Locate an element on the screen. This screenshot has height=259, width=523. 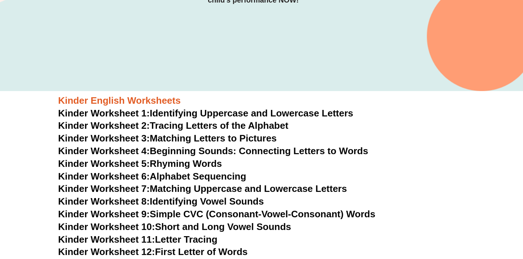
span: Kinder Worksheet 11: is located at coordinates (106, 240).